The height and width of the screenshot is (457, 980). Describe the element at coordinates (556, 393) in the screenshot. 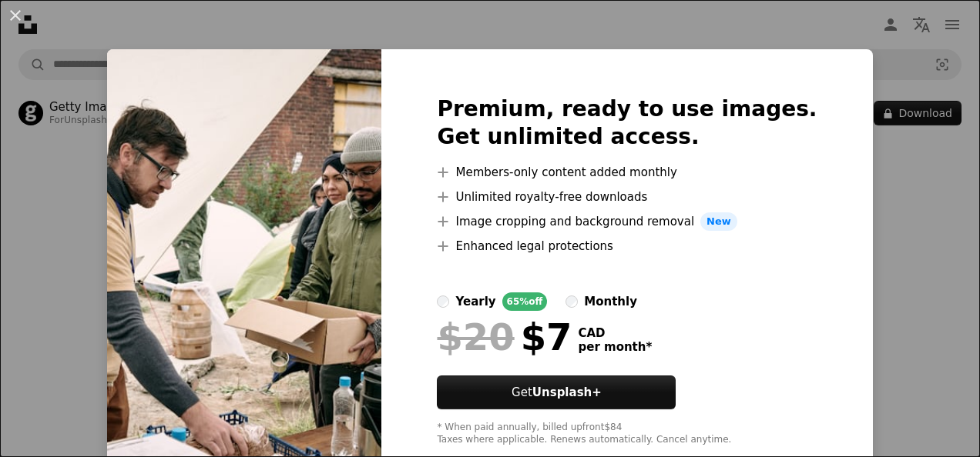

I see `button: GetUnsplash+` at that location.